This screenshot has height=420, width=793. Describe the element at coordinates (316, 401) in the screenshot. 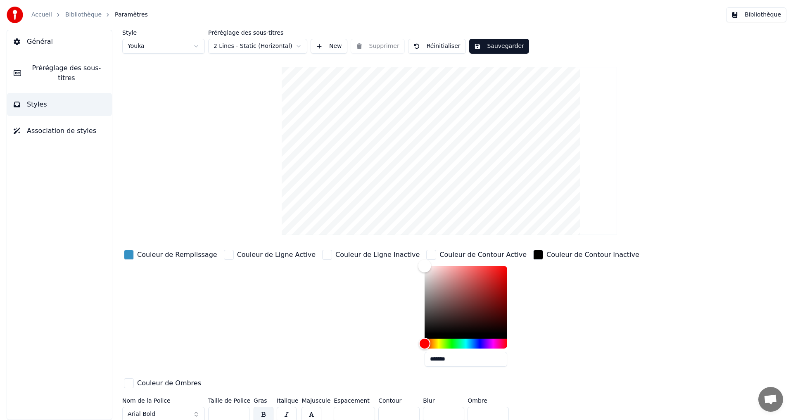

I see `label: Majuscule` at that location.